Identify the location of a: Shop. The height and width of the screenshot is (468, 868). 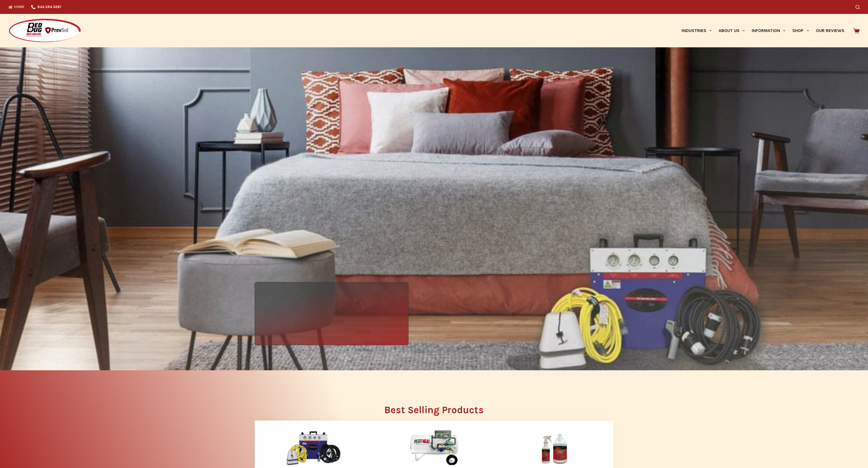
(801, 31).